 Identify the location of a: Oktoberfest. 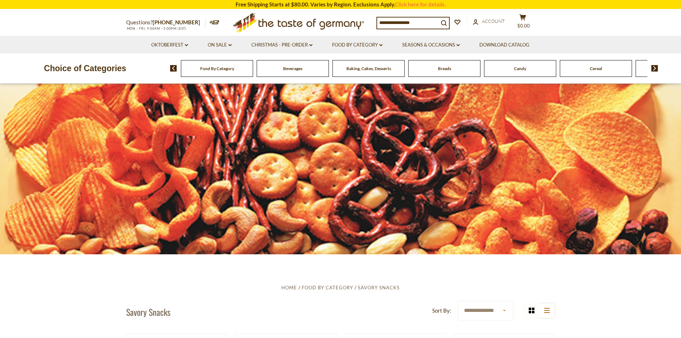
(170, 45).